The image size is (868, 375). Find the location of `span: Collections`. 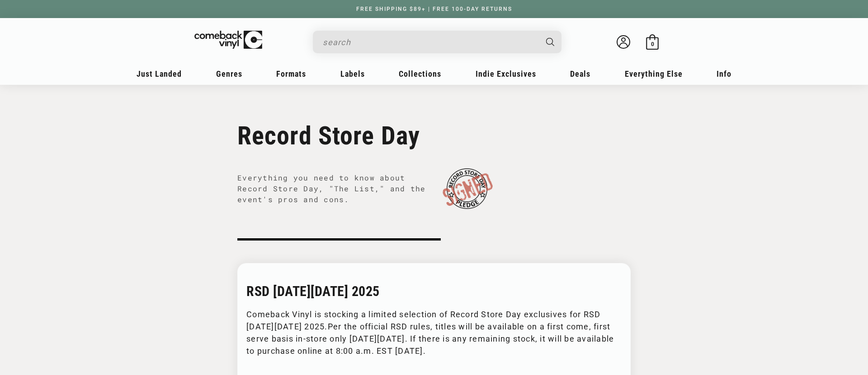

span: Collections is located at coordinates (420, 73).